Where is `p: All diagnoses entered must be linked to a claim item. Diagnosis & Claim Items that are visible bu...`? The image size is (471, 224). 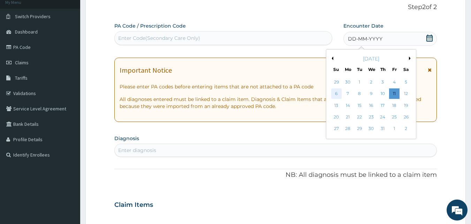 p: All diagnoses entered must be linked to a claim item. Diagnosis & Claim Items that are visible bu... is located at coordinates (276, 103).